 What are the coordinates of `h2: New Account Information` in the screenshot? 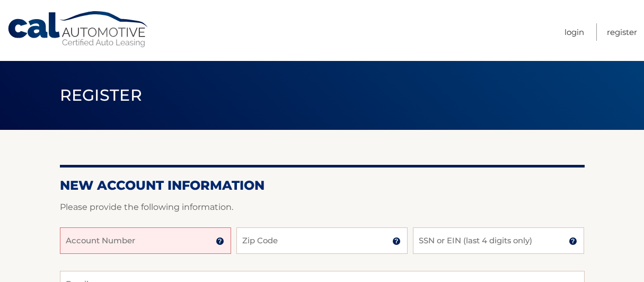 It's located at (322, 186).